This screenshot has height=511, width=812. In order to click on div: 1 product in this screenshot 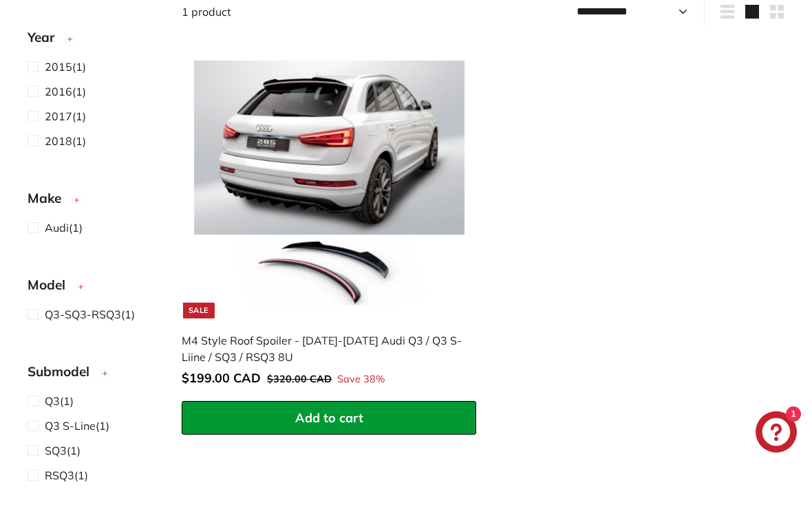, I will do `click(333, 12)`.